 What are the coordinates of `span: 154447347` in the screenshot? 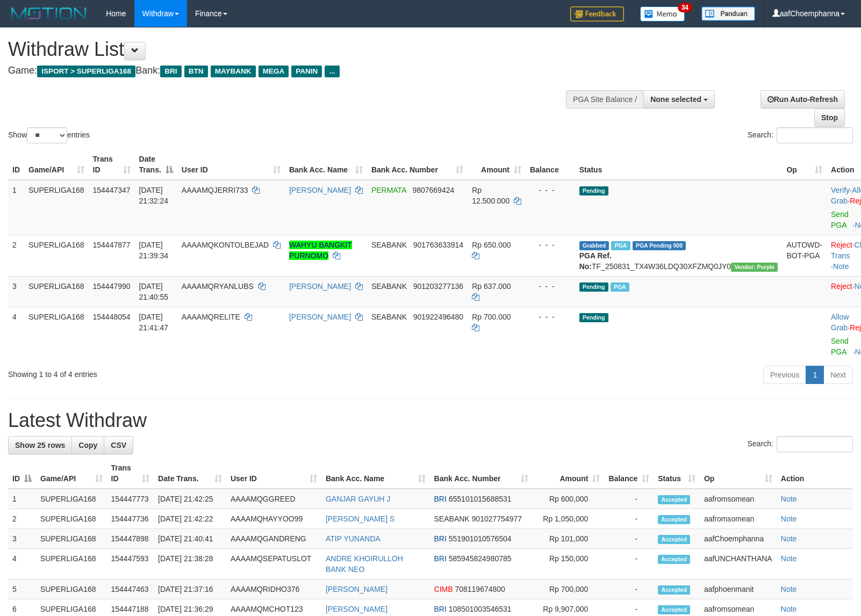 It's located at (112, 190).